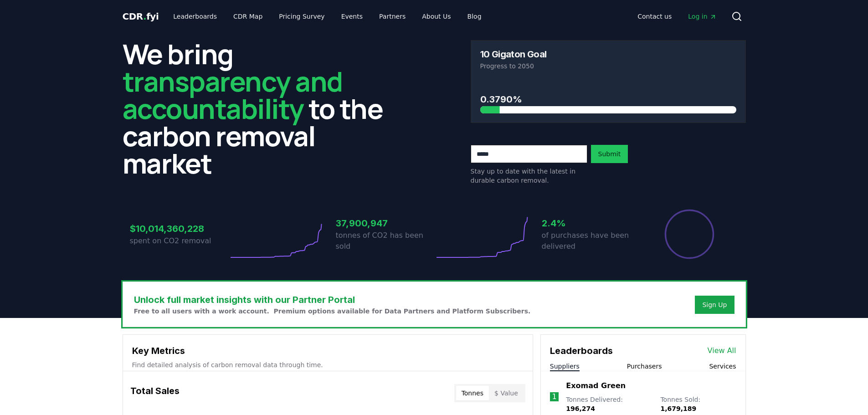  I want to click on p: 1, so click(554, 397).